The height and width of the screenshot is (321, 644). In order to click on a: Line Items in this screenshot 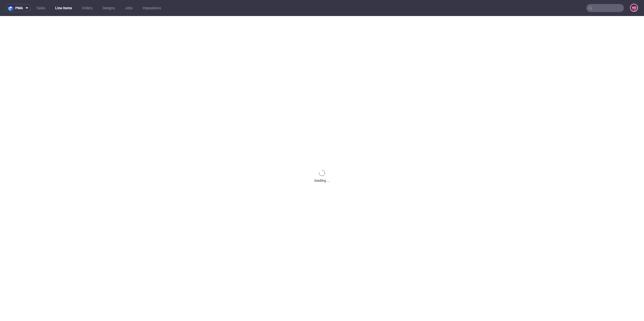, I will do `click(64, 8)`.